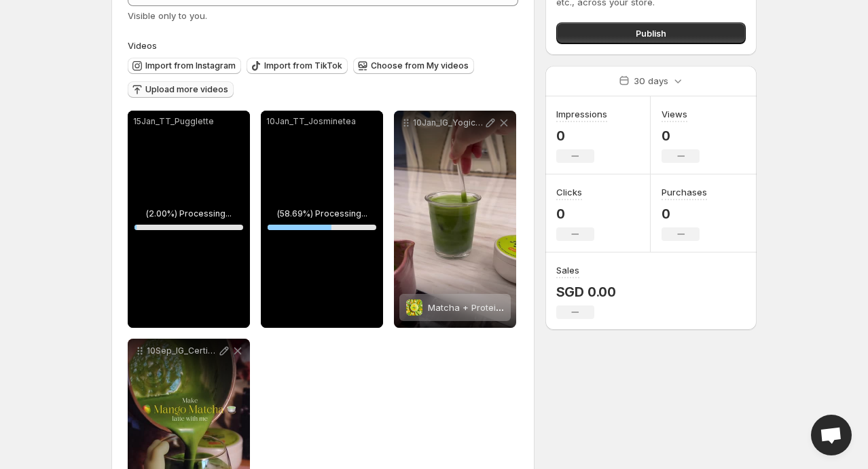 This screenshot has height=469, width=868. What do you see at coordinates (187, 89) in the screenshot?
I see `span: Upload more videos` at bounding box center [187, 89].